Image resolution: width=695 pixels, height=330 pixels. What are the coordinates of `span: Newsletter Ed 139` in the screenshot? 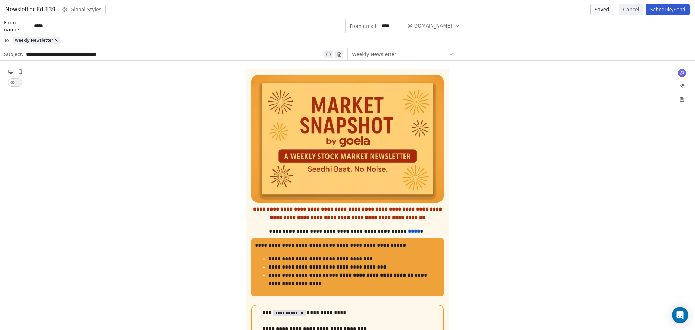 It's located at (30, 10).